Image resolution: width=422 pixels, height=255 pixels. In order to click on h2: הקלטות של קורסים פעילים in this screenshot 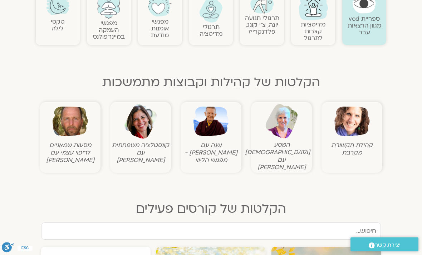, I will do `click(211, 209)`.